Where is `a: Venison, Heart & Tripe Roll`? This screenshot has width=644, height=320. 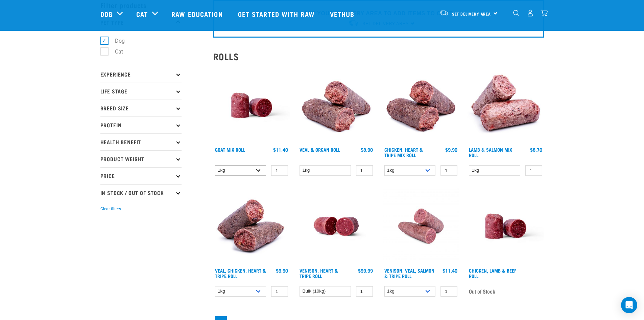 a: Venison, Heart & Tripe Roll is located at coordinates (319, 273).